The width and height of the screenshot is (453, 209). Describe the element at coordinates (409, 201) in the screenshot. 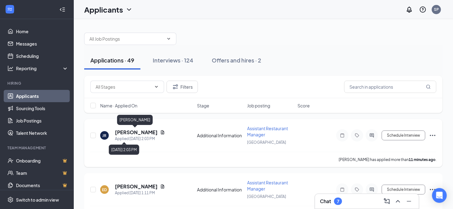

I see `button: Minimize` at that location.